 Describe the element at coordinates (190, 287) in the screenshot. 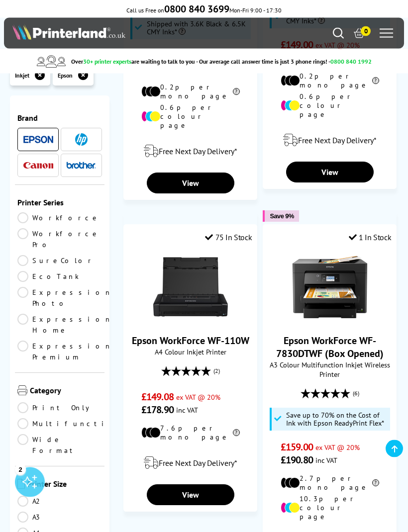

I see `img: Epson WorkForce WF-110W` at that location.